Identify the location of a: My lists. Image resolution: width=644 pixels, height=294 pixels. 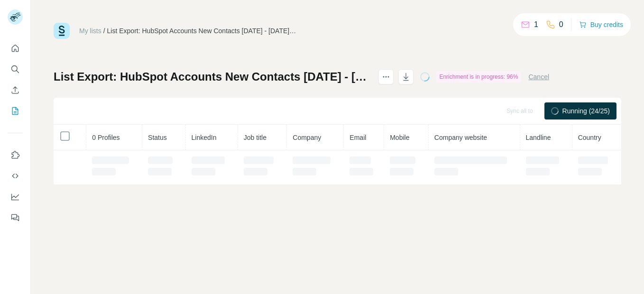
(90, 31).